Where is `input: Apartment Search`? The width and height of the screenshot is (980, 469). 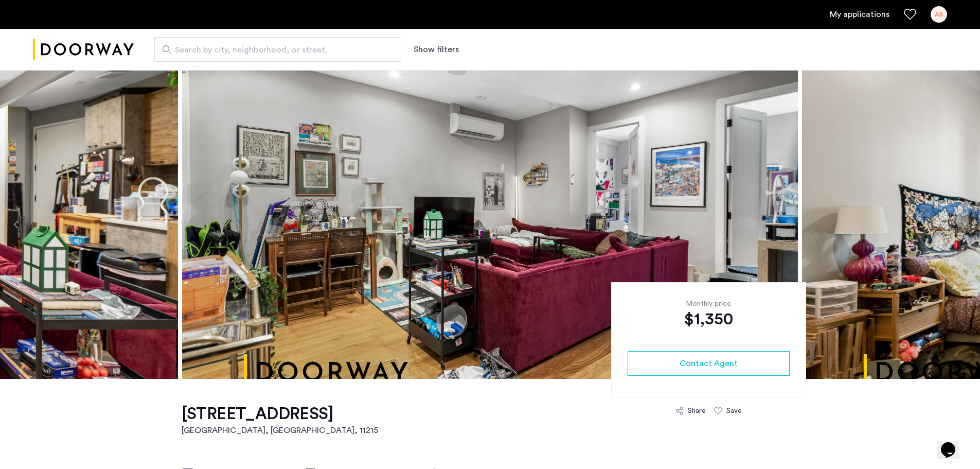 input: Apartment Search is located at coordinates (278, 49).